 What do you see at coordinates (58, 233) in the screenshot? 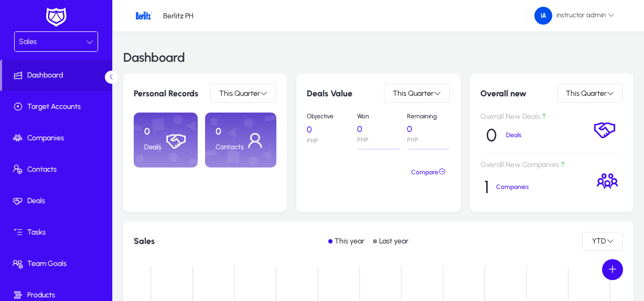
I see `span: Tasks` at bounding box center [58, 233].